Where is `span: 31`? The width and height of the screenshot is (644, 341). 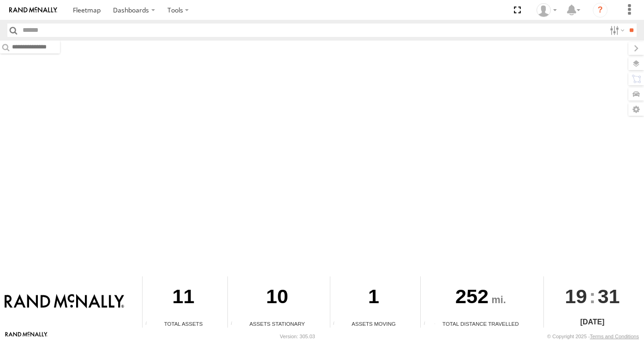
span: 31 is located at coordinates (609, 297).